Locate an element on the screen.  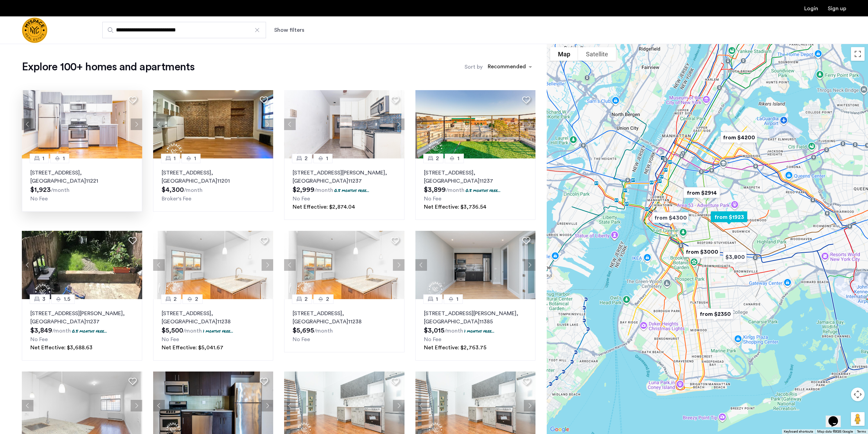
button: Map camera controls is located at coordinates (858, 394).